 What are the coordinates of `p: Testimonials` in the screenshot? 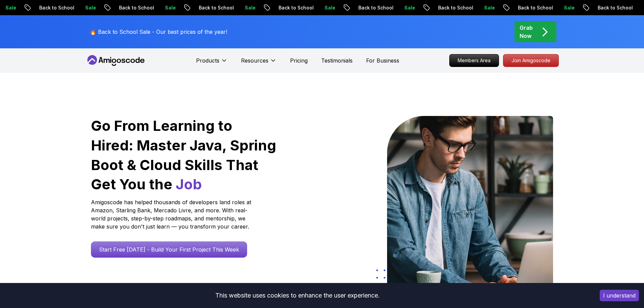 It's located at (337, 60).